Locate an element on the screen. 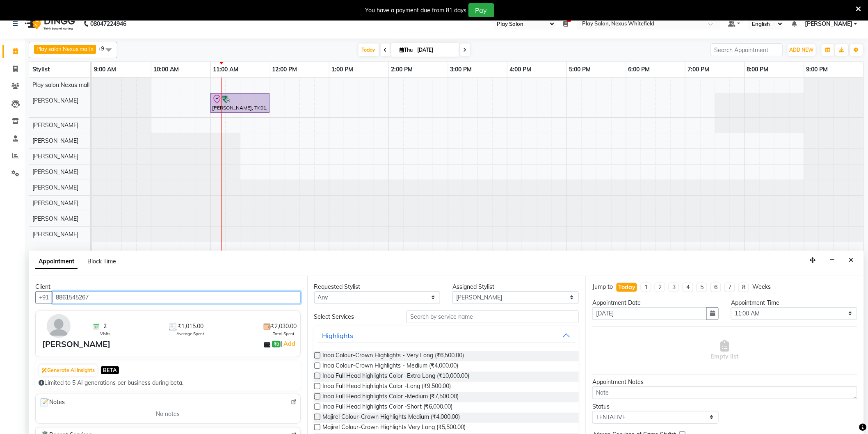 The width and height of the screenshot is (868, 434). span: Stylist is located at coordinates (41, 69).